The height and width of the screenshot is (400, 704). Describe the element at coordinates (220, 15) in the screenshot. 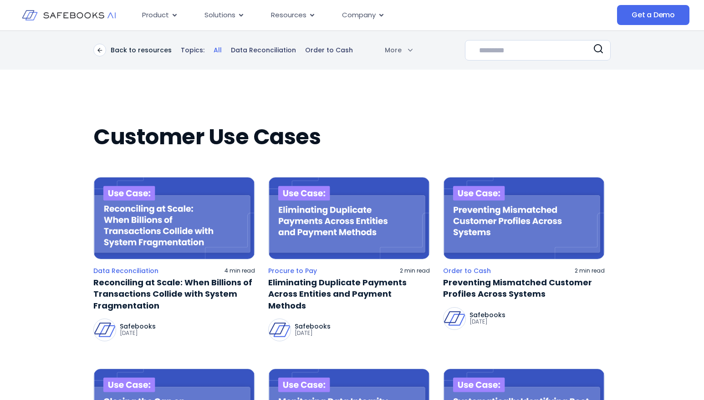

I see `span: Solutions` at that location.